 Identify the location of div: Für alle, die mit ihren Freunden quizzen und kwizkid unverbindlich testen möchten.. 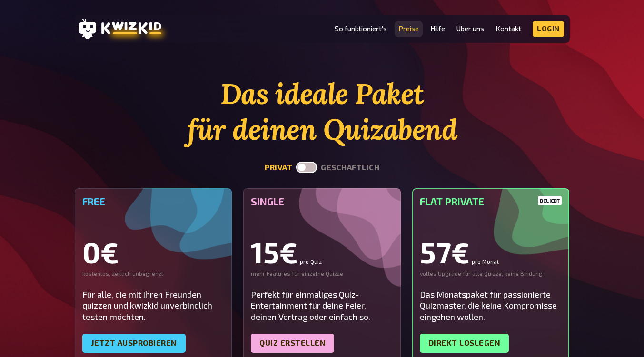
(153, 307).